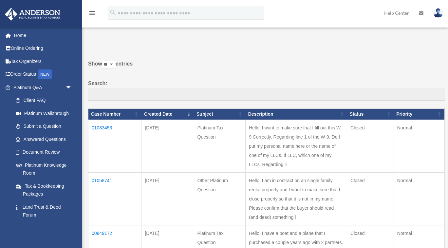  Describe the element at coordinates (44, 190) in the screenshot. I see `a: Tax & Bookkeeping Packages` at that location.